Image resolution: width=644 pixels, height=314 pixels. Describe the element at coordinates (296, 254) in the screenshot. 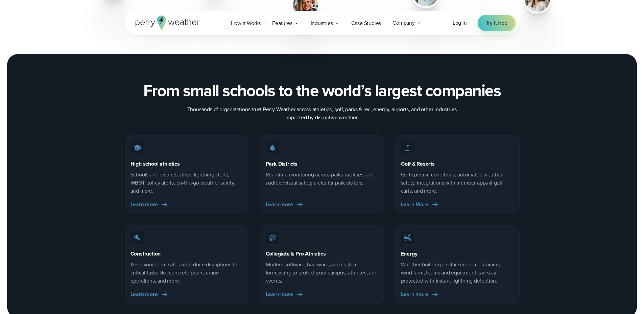

I see `h3: Collegiate & Pro Athletics` at that location.